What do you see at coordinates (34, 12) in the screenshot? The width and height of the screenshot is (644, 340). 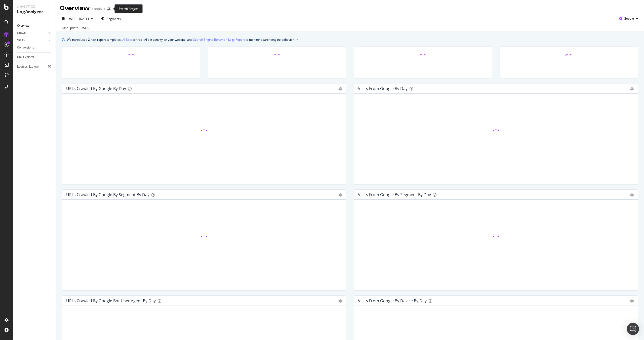 I see `div: LogAnalyzer` at bounding box center [34, 12].